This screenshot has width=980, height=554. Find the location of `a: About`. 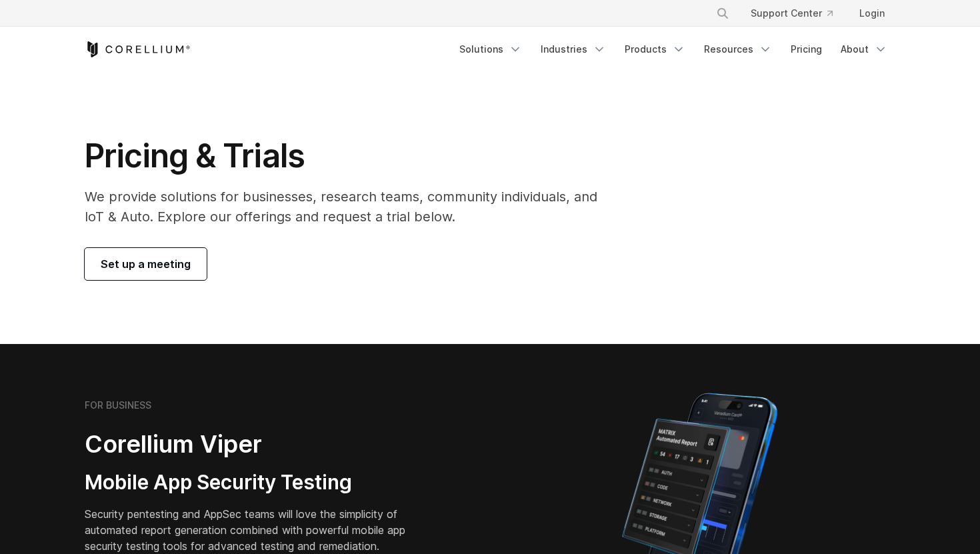

a: About is located at coordinates (864, 49).